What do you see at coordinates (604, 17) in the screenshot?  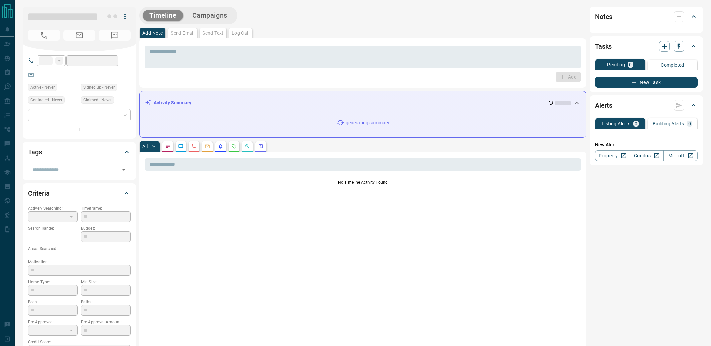 I see `h2: Notes` at bounding box center [604, 17].